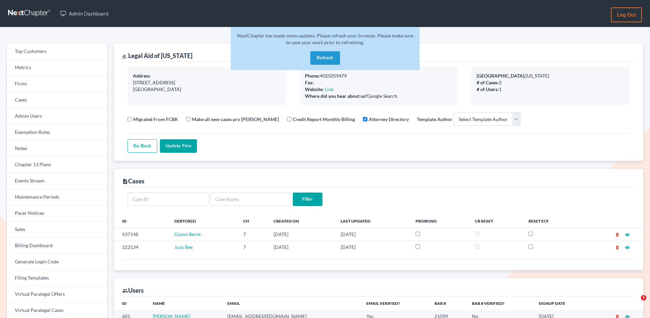 The height and width of the screenshot is (318, 650). What do you see at coordinates (336, 96) in the screenshot?
I see `b: Where did you hear about us?` at bounding box center [336, 96].